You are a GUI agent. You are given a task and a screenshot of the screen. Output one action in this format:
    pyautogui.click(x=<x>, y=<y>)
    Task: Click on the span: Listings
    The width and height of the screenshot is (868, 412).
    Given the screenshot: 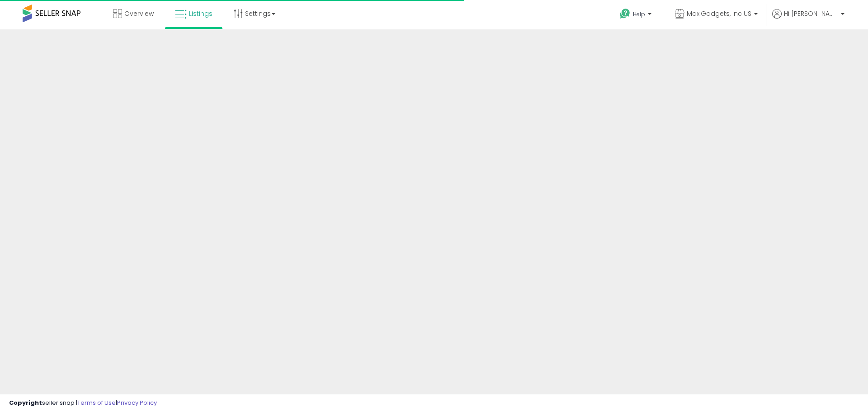 What is the action you would take?
    pyautogui.click(x=201, y=14)
    